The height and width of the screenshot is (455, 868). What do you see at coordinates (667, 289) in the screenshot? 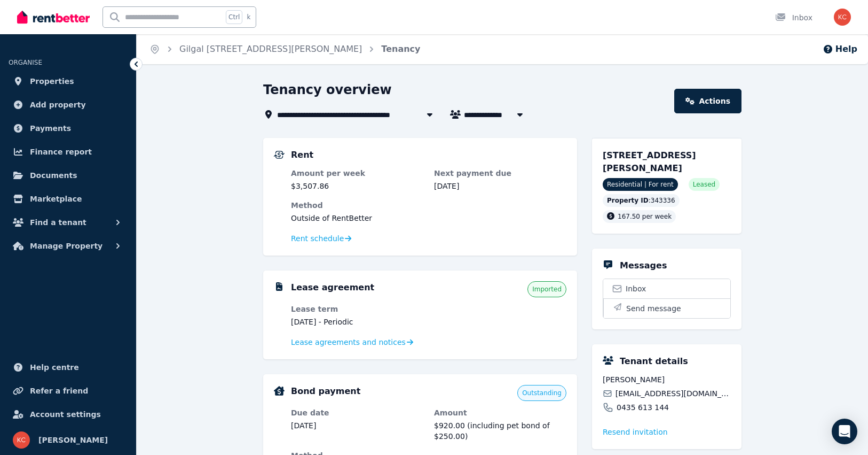
I see `a: Inbox` at bounding box center [667, 289].